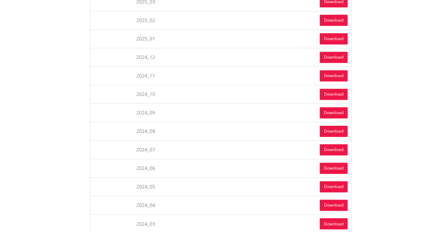 This screenshot has height=232, width=441. What do you see at coordinates (145, 75) in the screenshot?
I see `td: 2024_11` at bounding box center [145, 75].